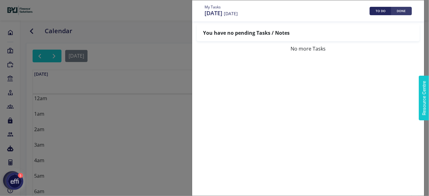 This screenshot has height=196, width=429. What do you see at coordinates (22, 5) in the screenshot?
I see `span: Resource Centre` at bounding box center [22, 5].